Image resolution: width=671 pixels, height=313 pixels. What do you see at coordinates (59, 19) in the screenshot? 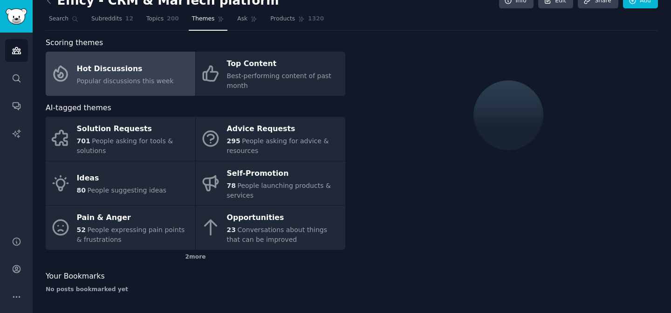
I see `span: Search` at bounding box center [59, 19].